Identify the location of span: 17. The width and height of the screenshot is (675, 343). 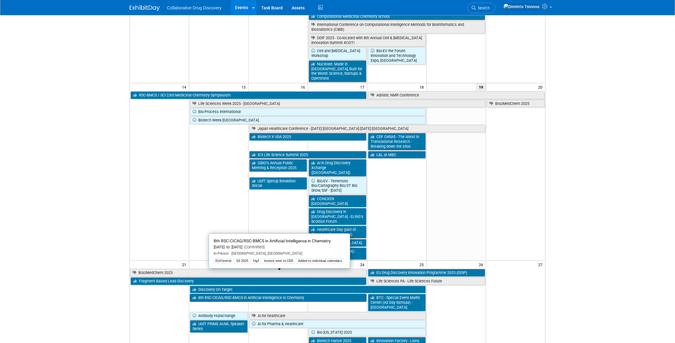
(363, 87).